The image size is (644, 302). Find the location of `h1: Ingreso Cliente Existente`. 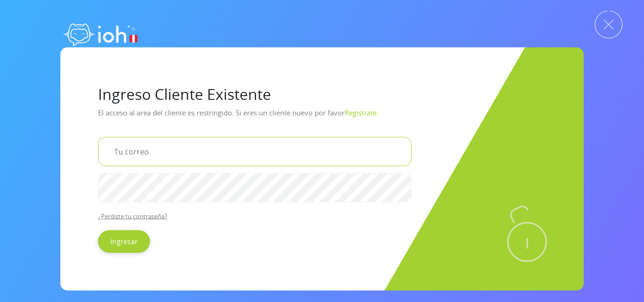

h1: Ingreso Cliente Existente is located at coordinates (322, 94).